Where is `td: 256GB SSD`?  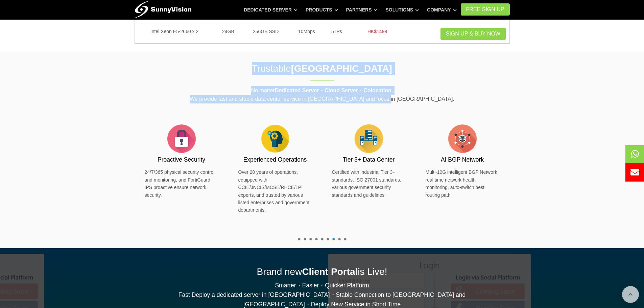
td: 256GB SSD is located at coordinates (266, 34).